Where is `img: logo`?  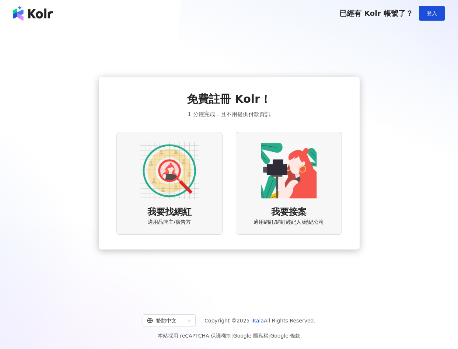 img: logo is located at coordinates (33, 13).